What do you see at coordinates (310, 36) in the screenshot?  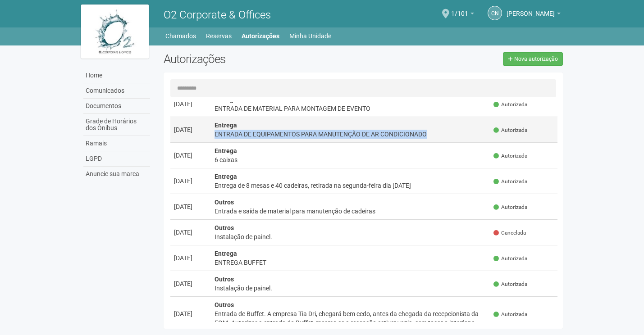 I see `a: Minha Unidade` at bounding box center [310, 36].